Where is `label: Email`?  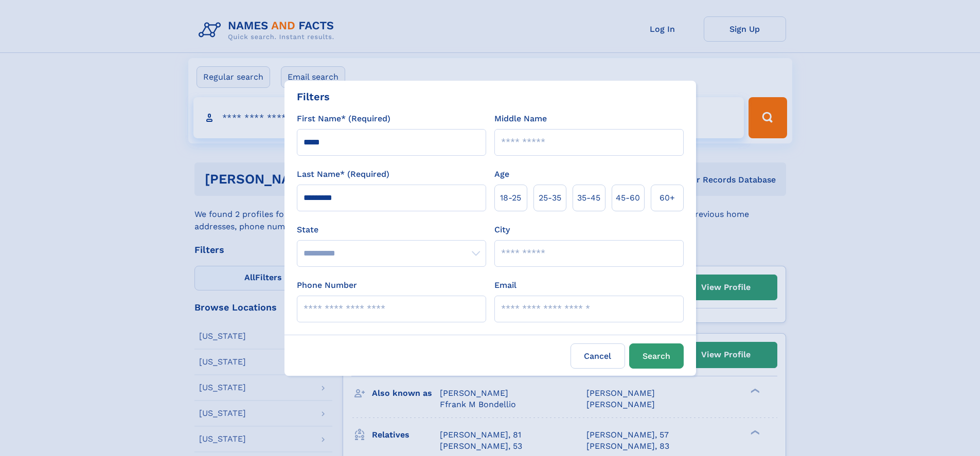 label: Email is located at coordinates (505, 285).